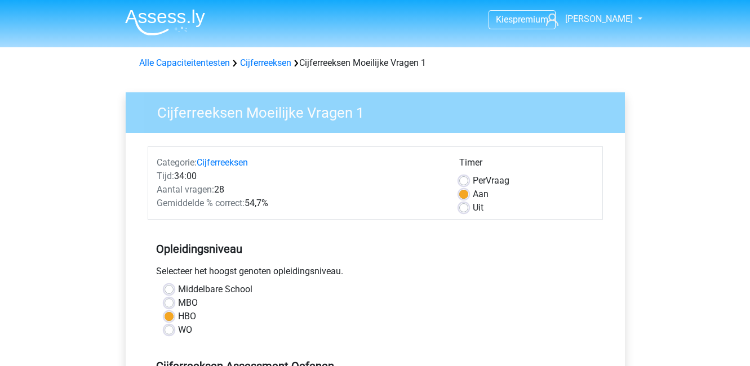 This screenshot has height=366, width=750. Describe the element at coordinates (299, 190) in the screenshot. I see `div: 28` at that location.